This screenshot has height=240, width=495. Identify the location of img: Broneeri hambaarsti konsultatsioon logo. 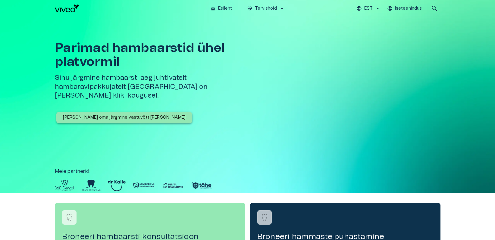
(69, 217).